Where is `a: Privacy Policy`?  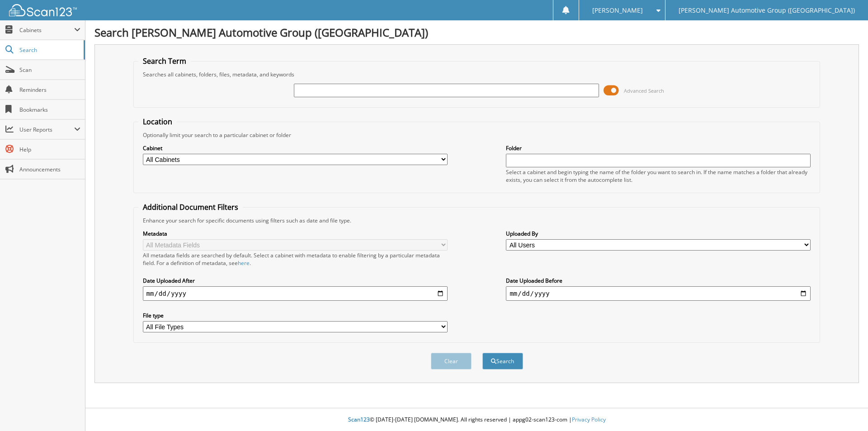
a: Privacy Policy is located at coordinates (589, 419).